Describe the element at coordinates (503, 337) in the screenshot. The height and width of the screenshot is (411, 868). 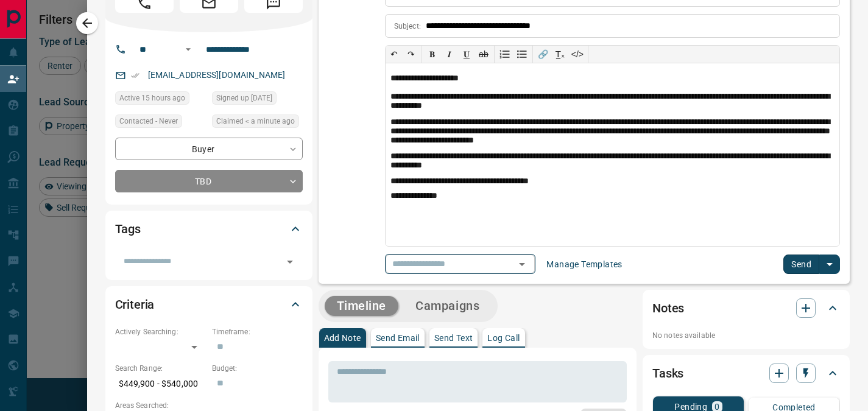
I see `p: Log Call` at that location.